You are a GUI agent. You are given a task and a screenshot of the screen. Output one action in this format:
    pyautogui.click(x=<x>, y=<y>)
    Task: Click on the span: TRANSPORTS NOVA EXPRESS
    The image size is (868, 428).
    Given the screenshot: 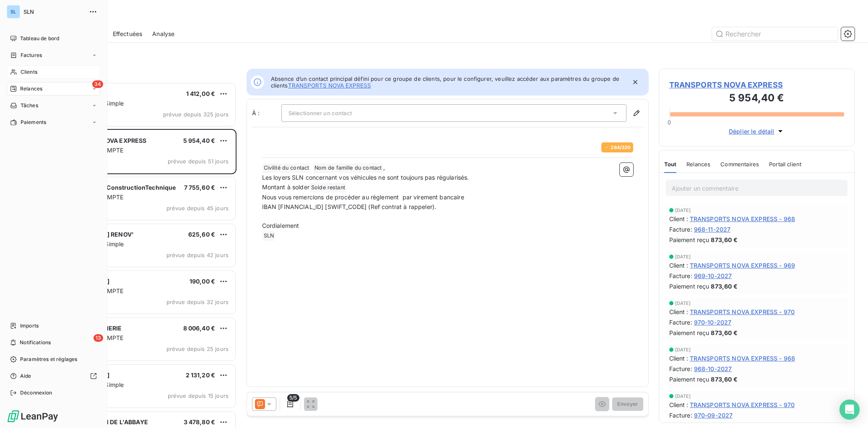 What is the action you would take?
    pyautogui.click(x=756, y=85)
    